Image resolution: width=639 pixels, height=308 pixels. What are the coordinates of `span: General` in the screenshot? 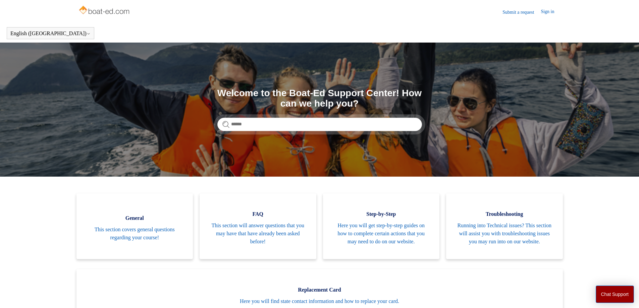 It's located at (135, 218).